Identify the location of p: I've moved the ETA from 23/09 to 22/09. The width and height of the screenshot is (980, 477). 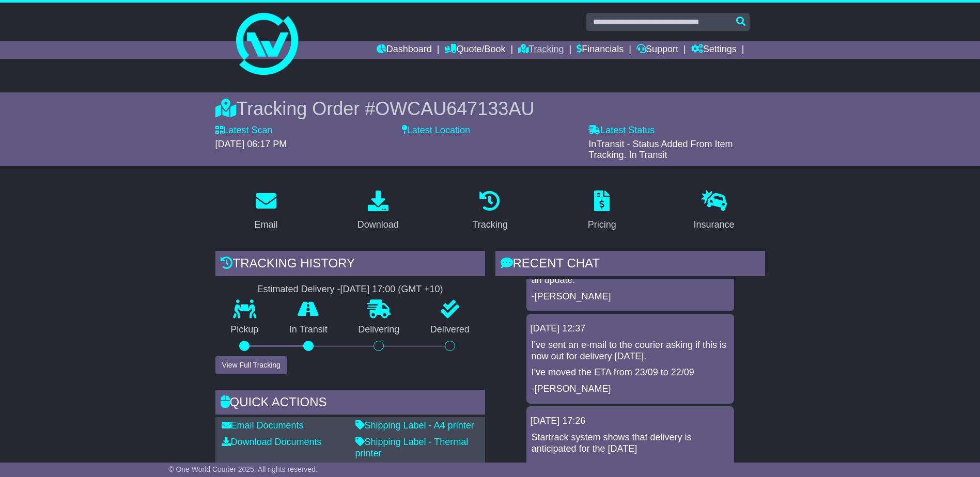
(630, 373).